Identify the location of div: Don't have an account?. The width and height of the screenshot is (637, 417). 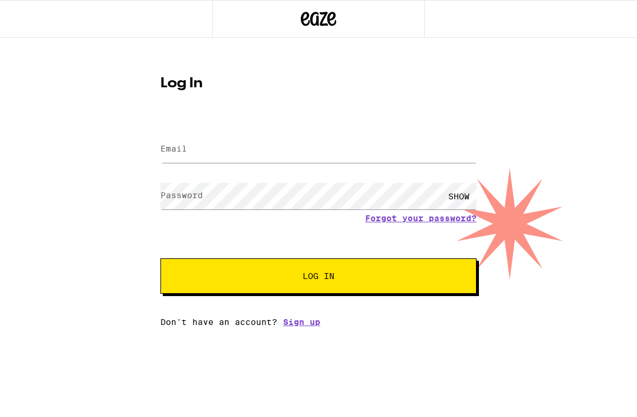
(319, 322).